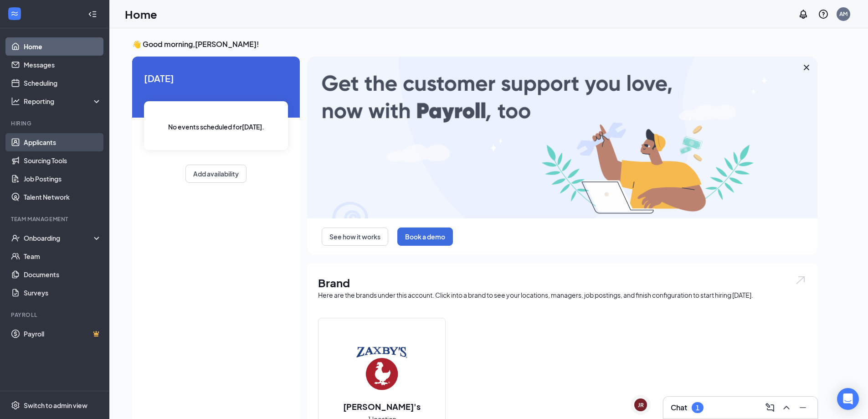  I want to click on a: Sourcing Tools, so click(63, 161).